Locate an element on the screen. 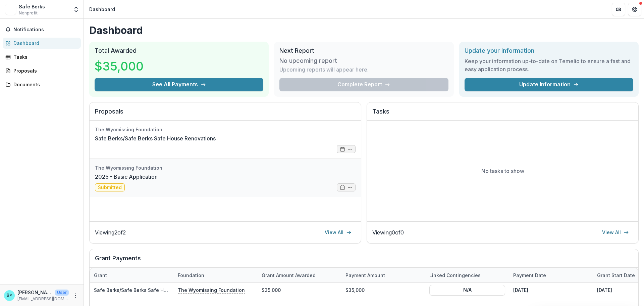 This screenshot has width=644, height=306. span: Notifications is located at coordinates (46, 29).